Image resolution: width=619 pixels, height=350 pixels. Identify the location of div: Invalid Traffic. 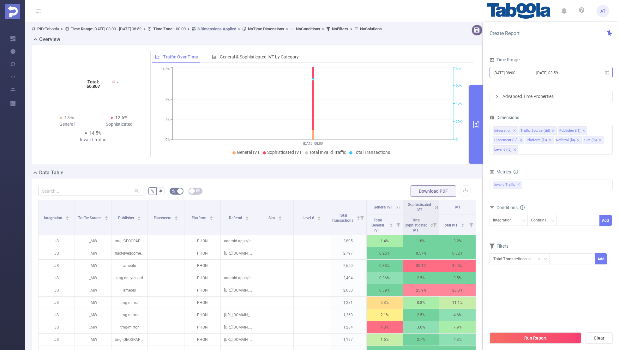
(93, 140).